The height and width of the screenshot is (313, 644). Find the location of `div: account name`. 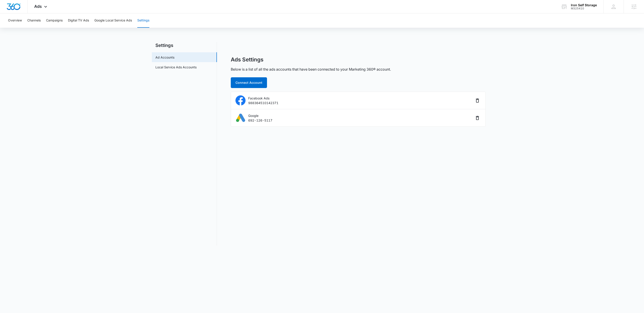

div: account name is located at coordinates (584, 5).